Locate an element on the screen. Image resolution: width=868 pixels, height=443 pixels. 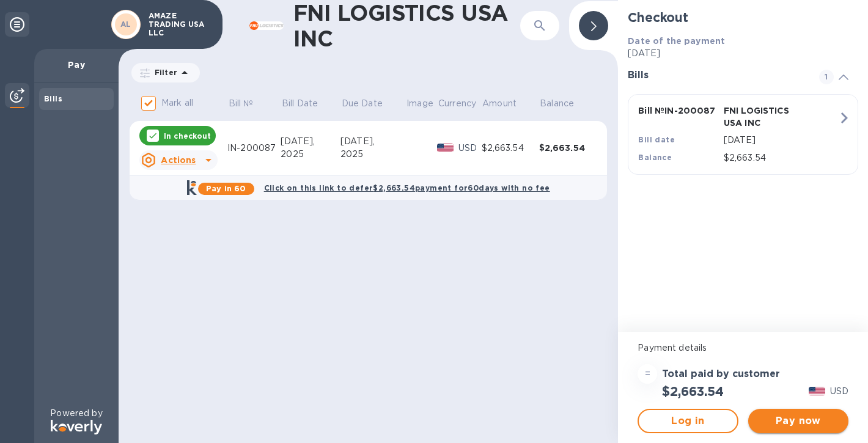
h3: Bills is located at coordinates (716, 75).